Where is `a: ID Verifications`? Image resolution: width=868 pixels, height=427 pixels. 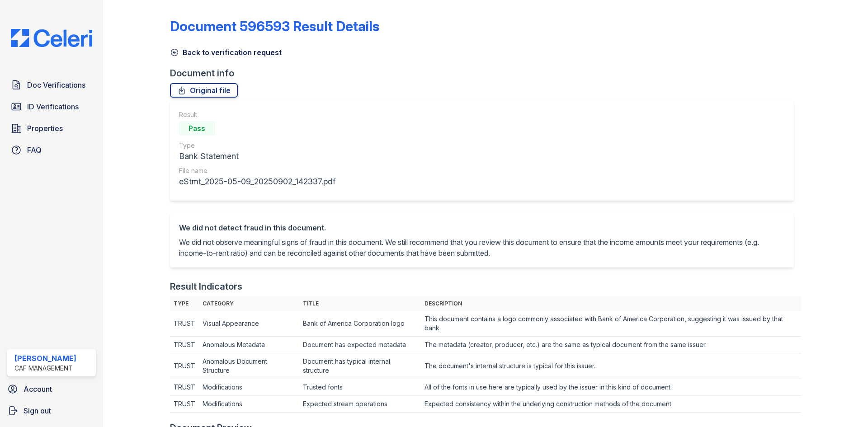 a: ID Verifications is located at coordinates (51, 107).